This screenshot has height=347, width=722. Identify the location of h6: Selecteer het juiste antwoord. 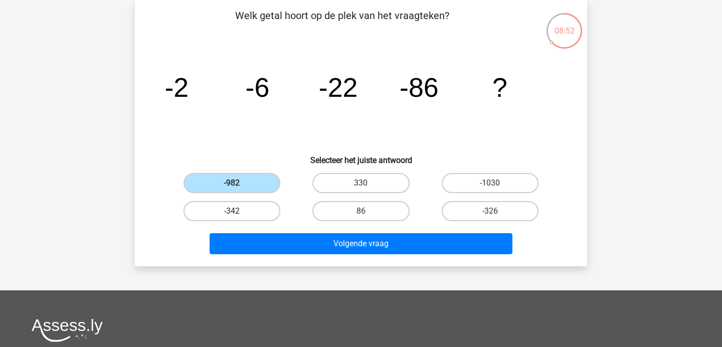
(361, 156).